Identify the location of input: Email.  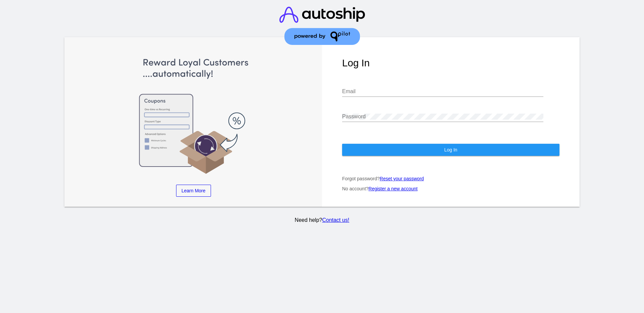
(443, 92).